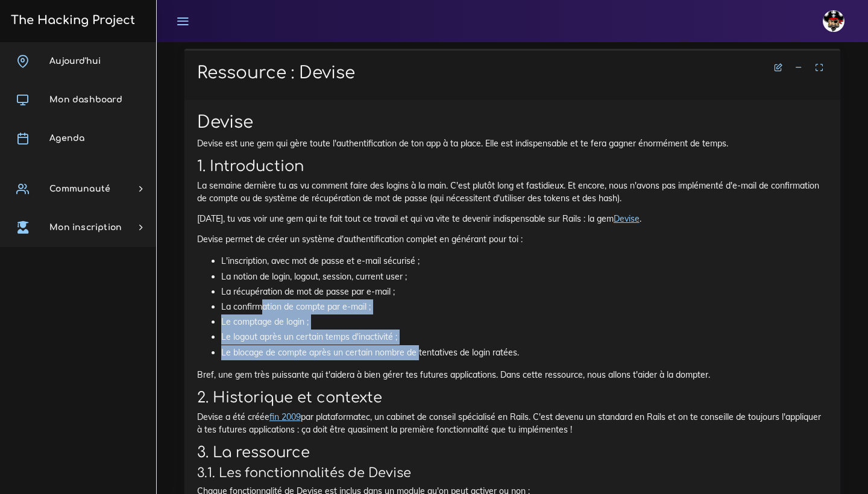 This screenshot has width=868, height=494. I want to click on li: La confirmation de compte par e-mail ;, so click(525, 307).